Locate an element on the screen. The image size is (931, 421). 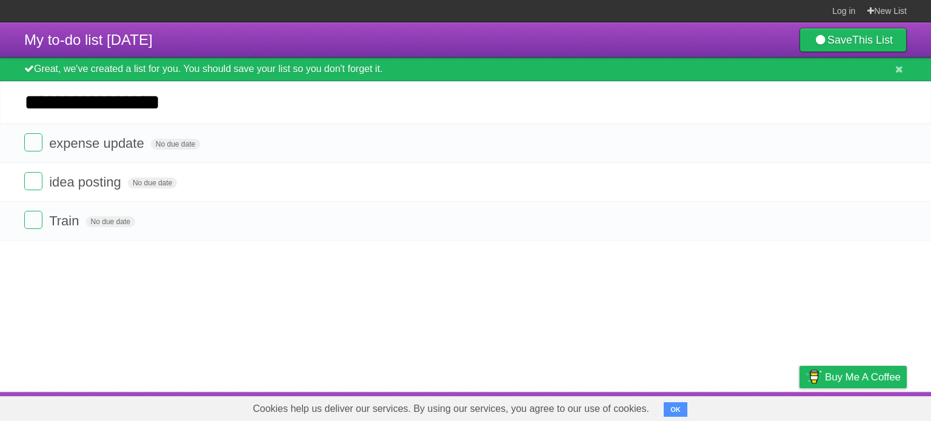
a: Terms is located at coordinates (756, 407).